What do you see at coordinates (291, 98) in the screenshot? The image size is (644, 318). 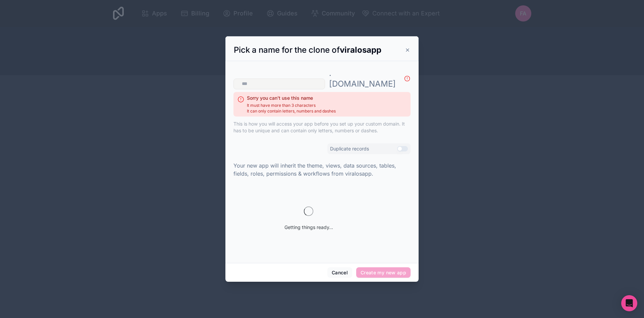 I see `h2: Sorry you can't use this name` at bounding box center [291, 98].